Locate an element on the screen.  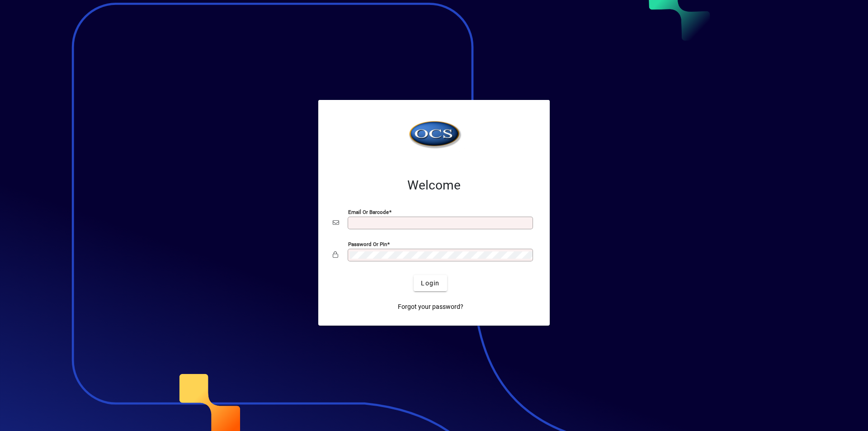
span: Login is located at coordinates (430, 283).